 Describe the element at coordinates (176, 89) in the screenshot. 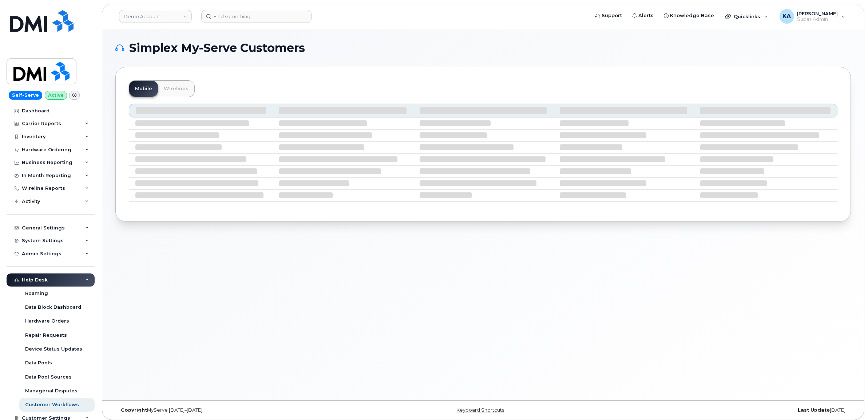

I see `a: Wirelines` at that location.